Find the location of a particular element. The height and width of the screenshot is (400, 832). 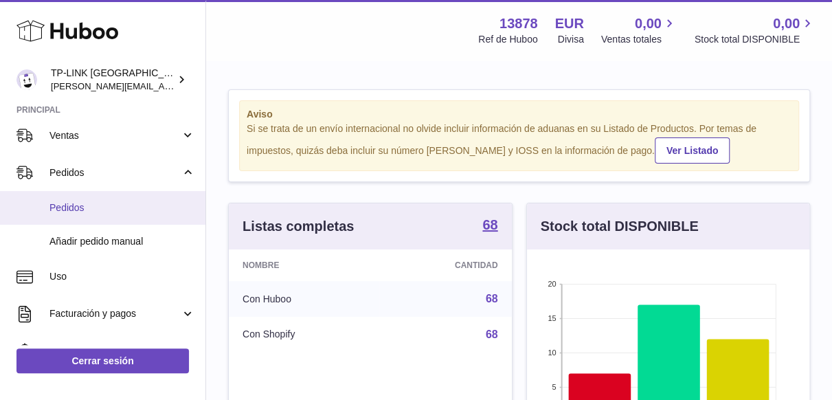

div: Si se trata de un envío internacional no olvide incluir información de aduanas en su Listado de P... is located at coordinates (519, 143).